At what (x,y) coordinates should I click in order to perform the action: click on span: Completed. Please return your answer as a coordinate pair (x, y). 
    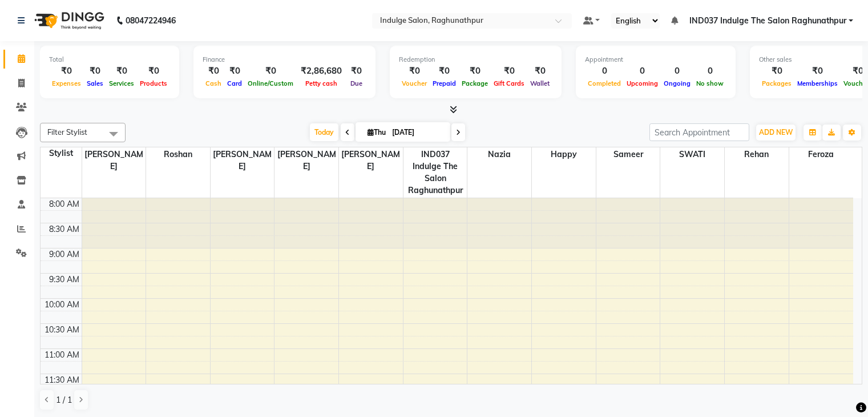
    Looking at the image, I should click on (604, 83).